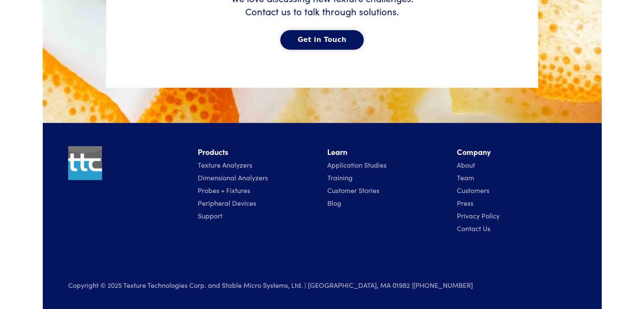  What do you see at coordinates (478, 215) in the screenshot?
I see `a: Privacy Policy` at bounding box center [478, 215].